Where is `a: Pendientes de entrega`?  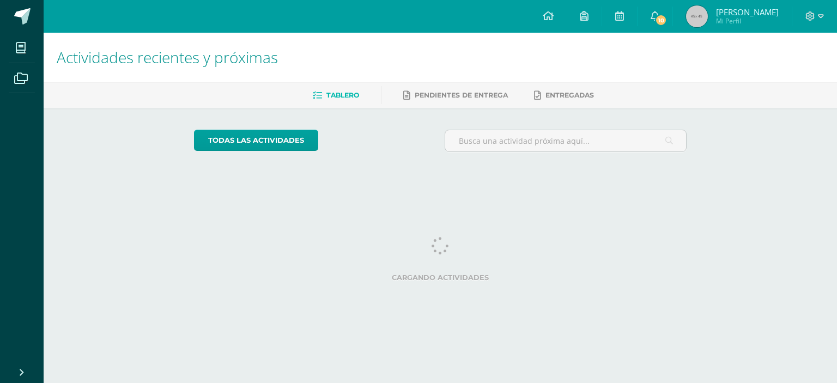
a: Pendientes de entrega is located at coordinates (456, 95).